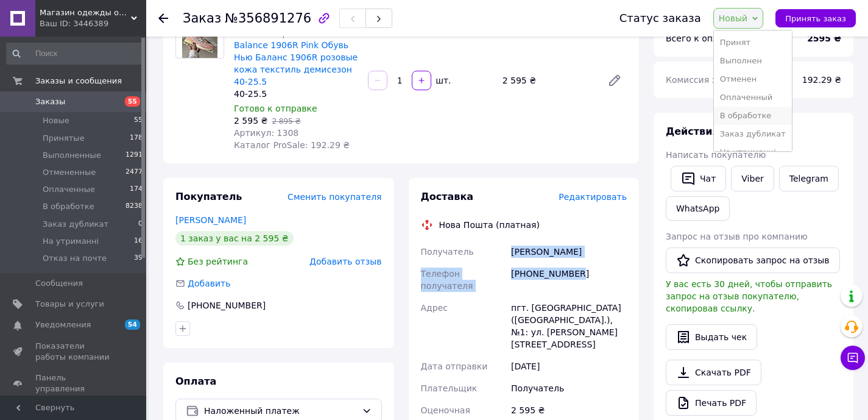  What do you see at coordinates (86, 13) in the screenshot?
I see `span: Магазин одежды обуви и топовых товаров` at bounding box center [86, 13].